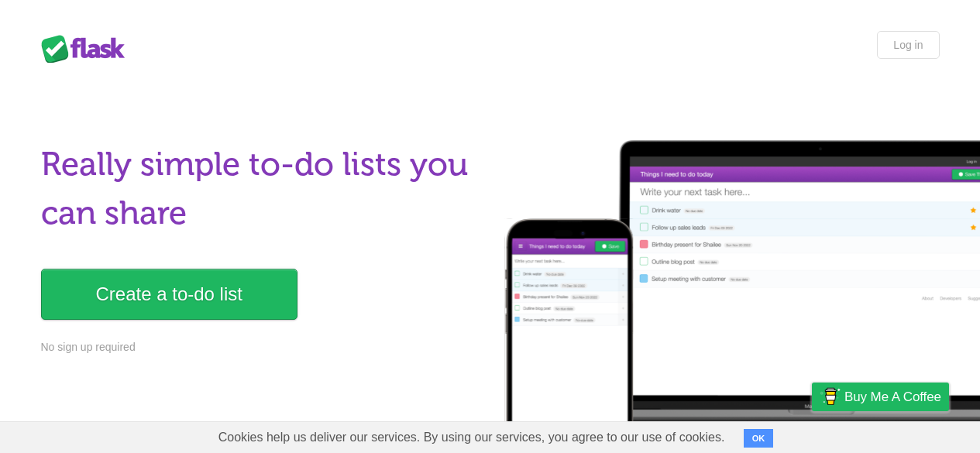  What do you see at coordinates (169, 294) in the screenshot?
I see `a: Create a to-do list` at bounding box center [169, 294].